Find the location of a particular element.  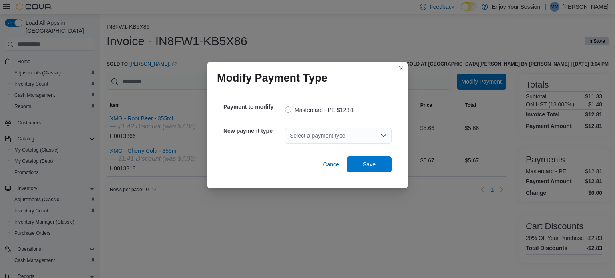

h1: Modify Payment Type is located at coordinates (272, 78).